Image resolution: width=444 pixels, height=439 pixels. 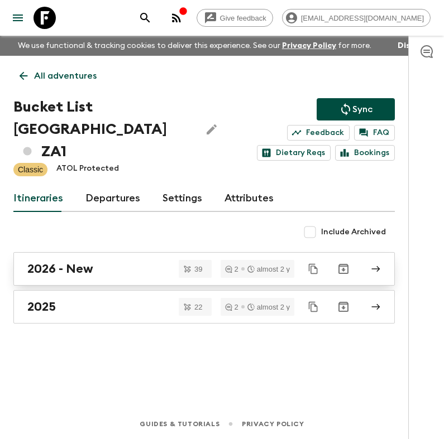 I want to click on span: 22, so click(x=198, y=307).